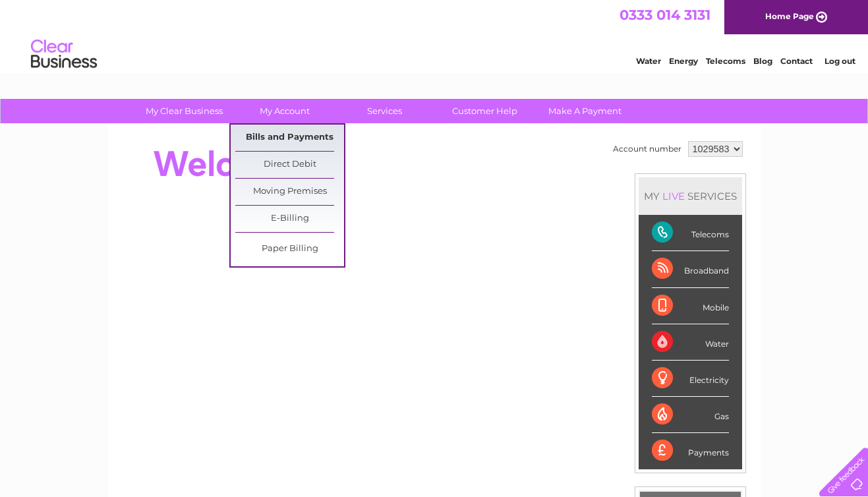 The width and height of the screenshot is (868, 497). I want to click on div: LIVE, so click(673, 195).